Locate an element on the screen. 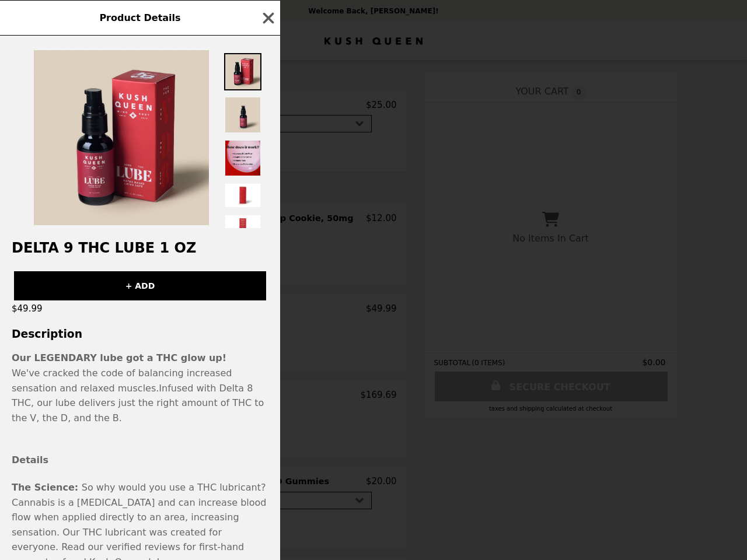 Image resolution: width=747 pixels, height=560 pixels. strong: Our LEGENDARY lube got a THC glow up! is located at coordinates (119, 358).